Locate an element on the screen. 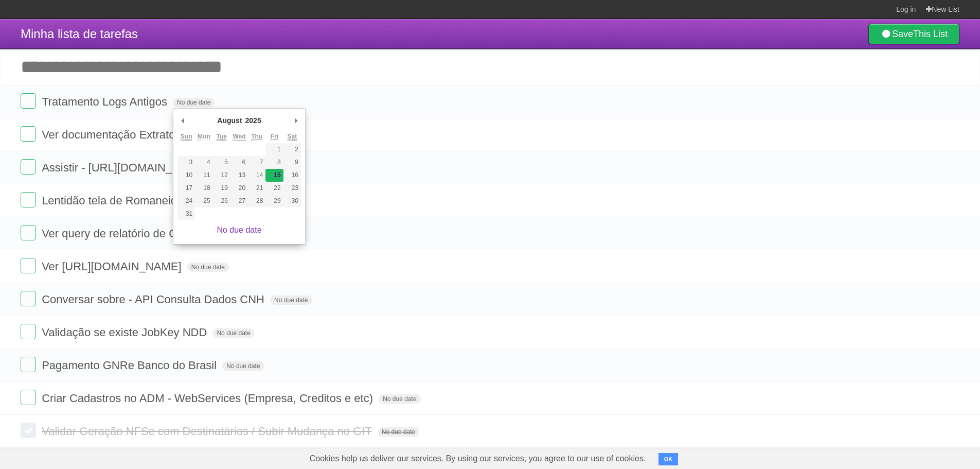 The image size is (980, 469). span: Ver documentação Extrato Banco Útil is located at coordinates (137, 134).